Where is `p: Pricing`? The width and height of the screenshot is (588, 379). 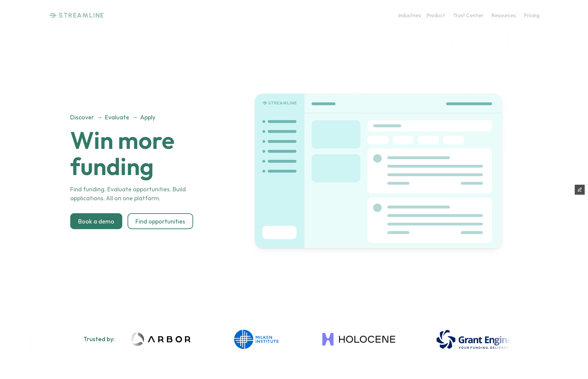 p: Pricing is located at coordinates (531, 15).